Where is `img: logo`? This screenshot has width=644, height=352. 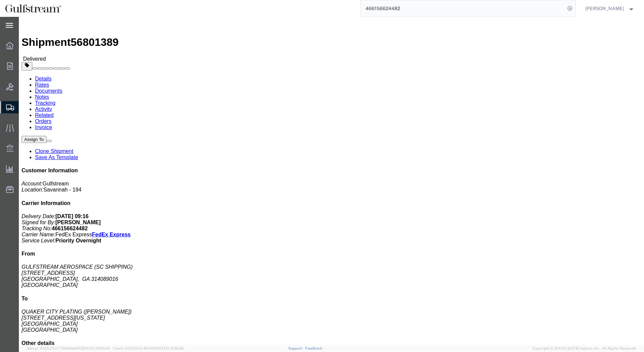
img: logo is located at coordinates (33, 8).